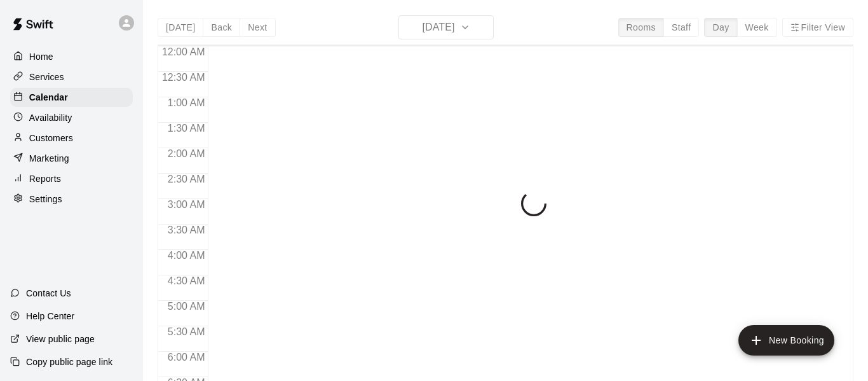  Describe the element at coordinates (48, 293) in the screenshot. I see `p: Contact Us` at that location.